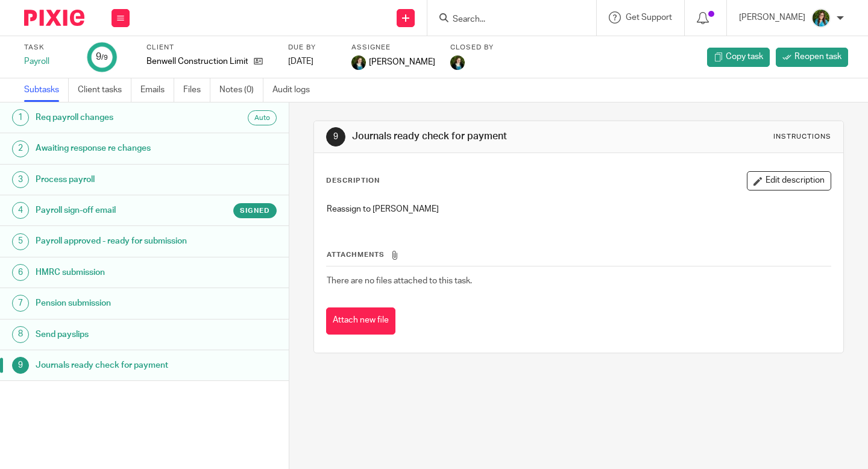 This screenshot has width=868, height=469. What do you see at coordinates (393, 47) in the screenshot?
I see `label: Assignee` at bounding box center [393, 47].